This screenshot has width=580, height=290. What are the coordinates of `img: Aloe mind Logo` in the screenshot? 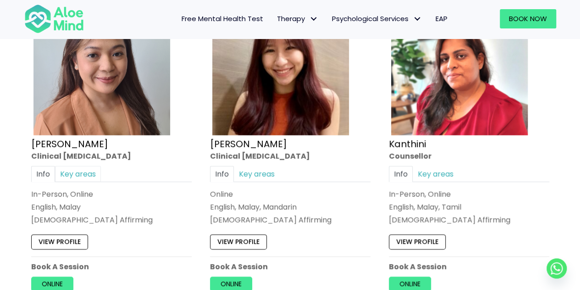 It's located at (54, 19).